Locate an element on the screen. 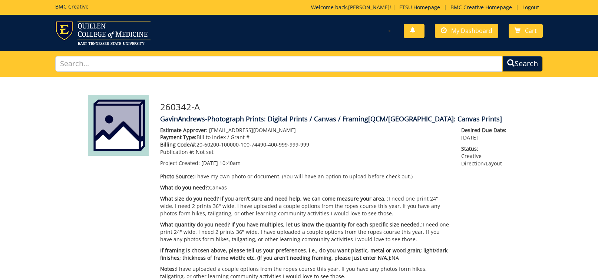 This screenshot has width=598, height=279. p: Bill to Index / Grant # is located at coordinates (305, 137).